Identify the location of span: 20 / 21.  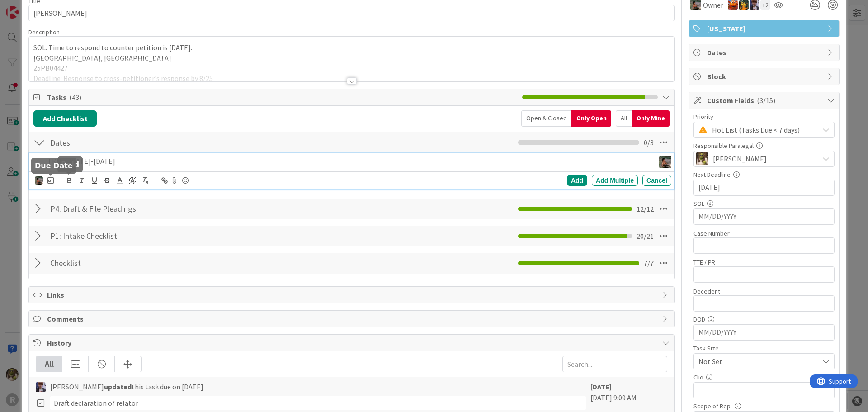
(645, 236).